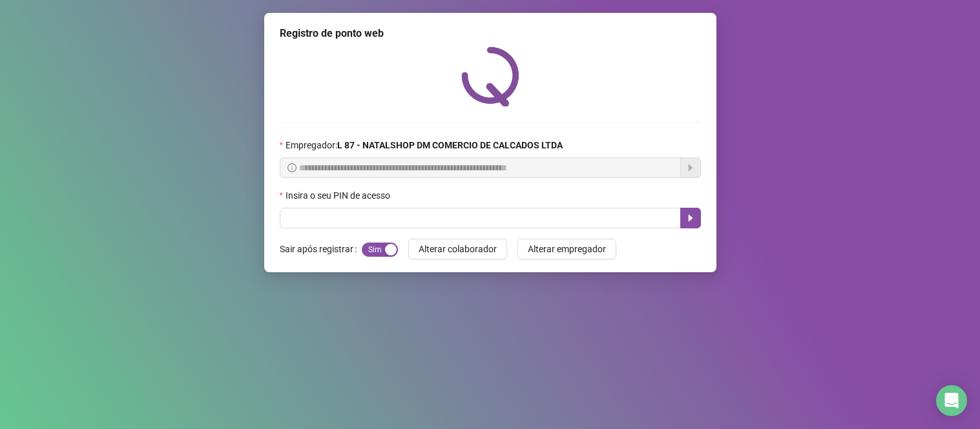 The image size is (980, 429). What do you see at coordinates (450, 145) in the screenshot?
I see `strong: L 87 - NATALSHOP DM COMERCIO DE CALCADOS LTDA` at bounding box center [450, 145].